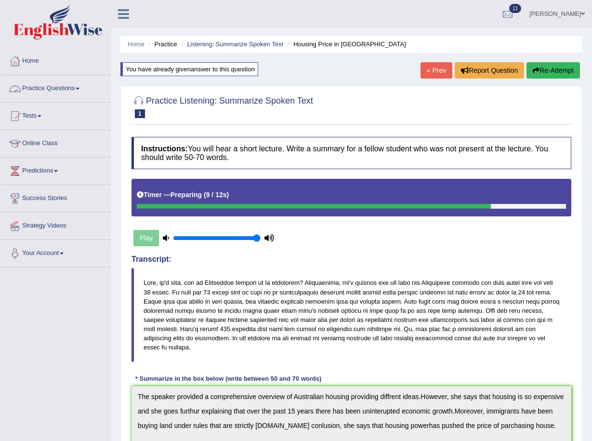 Image resolution: width=592 pixels, height=441 pixels. Describe the element at coordinates (55, 252) in the screenshot. I see `a: Your Account` at that location.